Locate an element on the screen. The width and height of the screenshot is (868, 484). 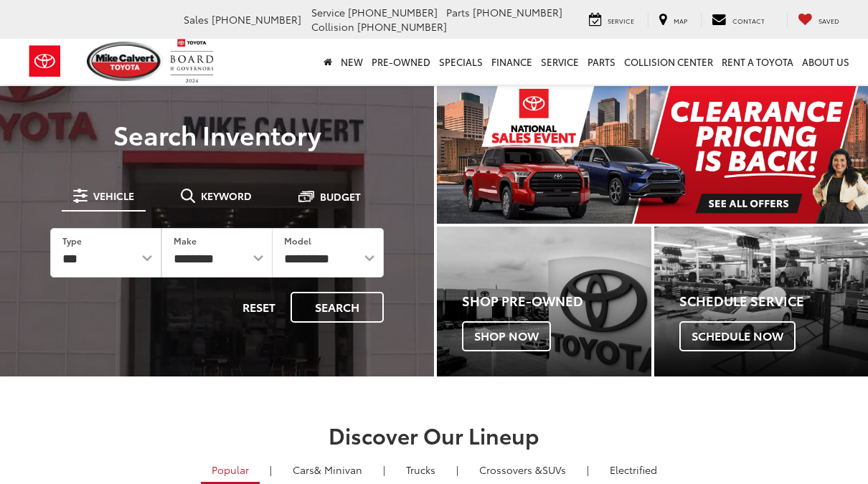
a: Electrified is located at coordinates (634, 470).